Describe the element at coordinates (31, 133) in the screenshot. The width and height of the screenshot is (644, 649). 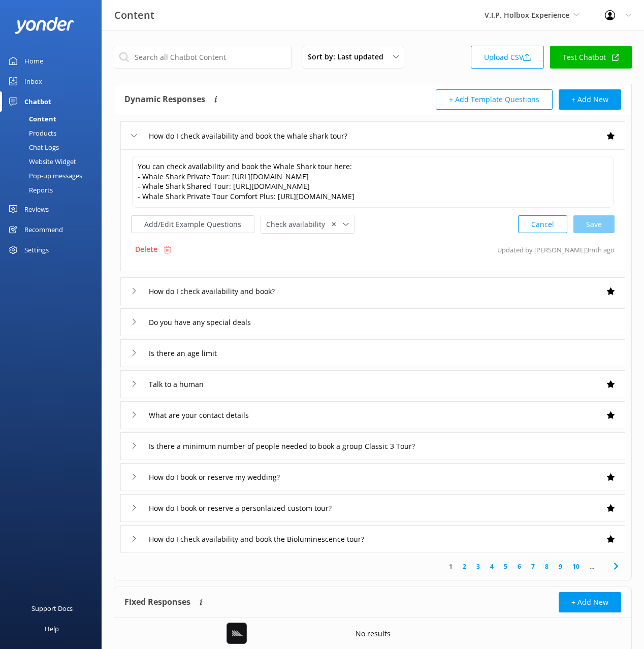
I see `div: Products` at that location.